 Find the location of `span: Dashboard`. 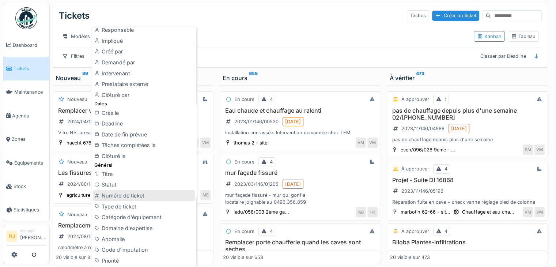

span: Dashboard is located at coordinates (30, 45).